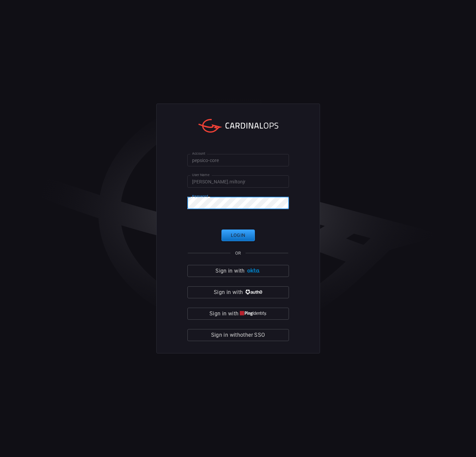  Describe the element at coordinates (238, 160) in the screenshot. I see `input: Type your account` at that location.